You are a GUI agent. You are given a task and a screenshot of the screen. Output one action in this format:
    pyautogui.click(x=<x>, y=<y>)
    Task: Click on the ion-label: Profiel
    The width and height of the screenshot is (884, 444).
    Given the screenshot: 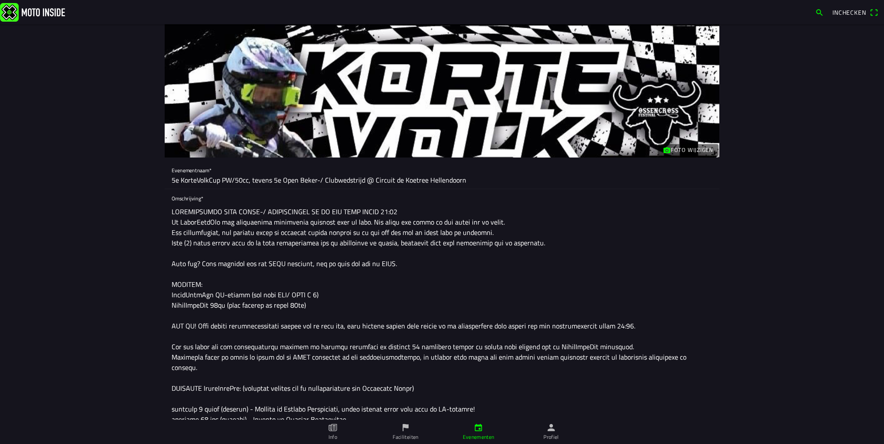 What is the action you would take?
    pyautogui.click(x=551, y=437)
    